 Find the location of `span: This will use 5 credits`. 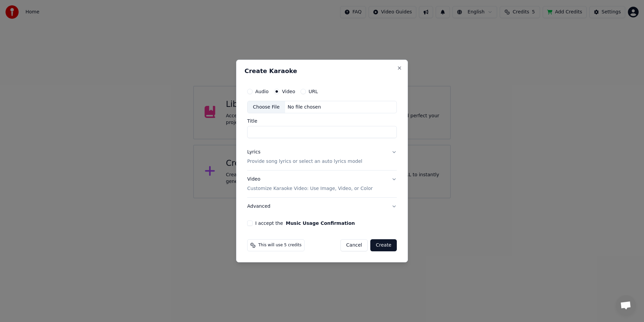

span: This will use 5 credits is located at coordinates (280, 245).